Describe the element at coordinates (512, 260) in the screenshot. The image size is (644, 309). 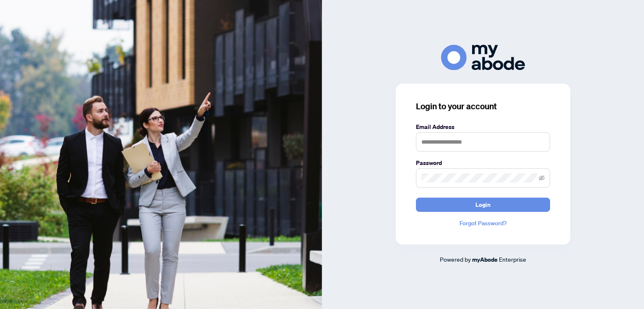
I see `span: Enterprise` at that location.